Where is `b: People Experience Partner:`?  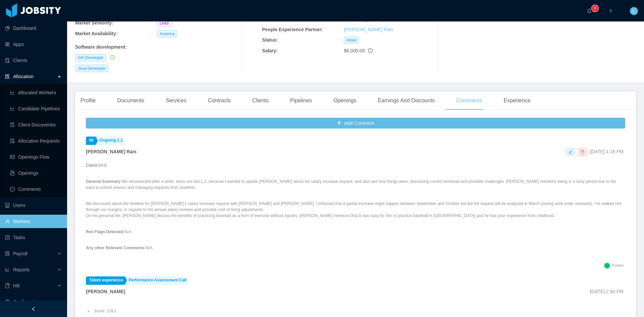 b: People Experience Partner: is located at coordinates (293, 30).